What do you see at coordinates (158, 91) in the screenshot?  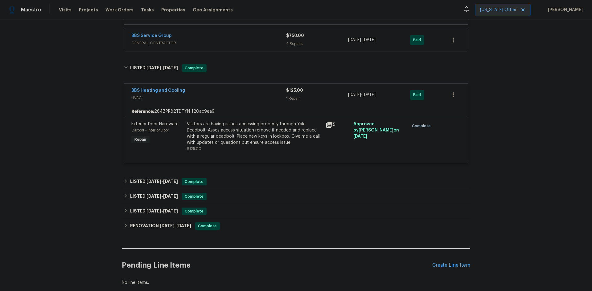 I see `a: BBS Heating and Cooling` at bounding box center [158, 91].